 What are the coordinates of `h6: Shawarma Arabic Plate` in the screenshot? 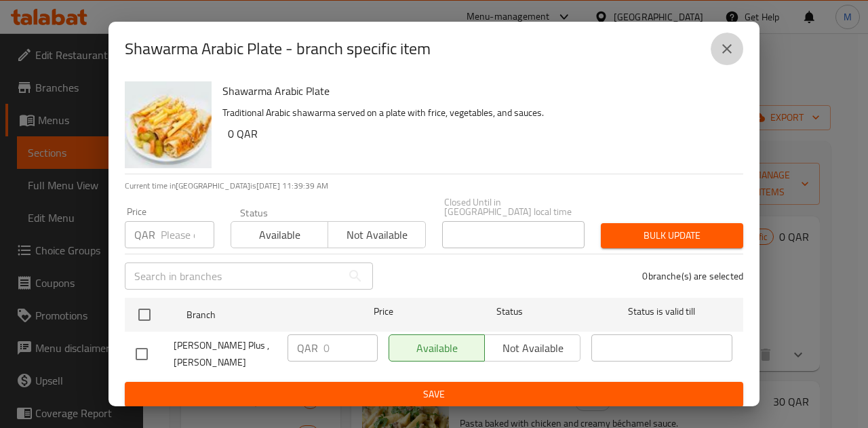 It's located at (477, 91).